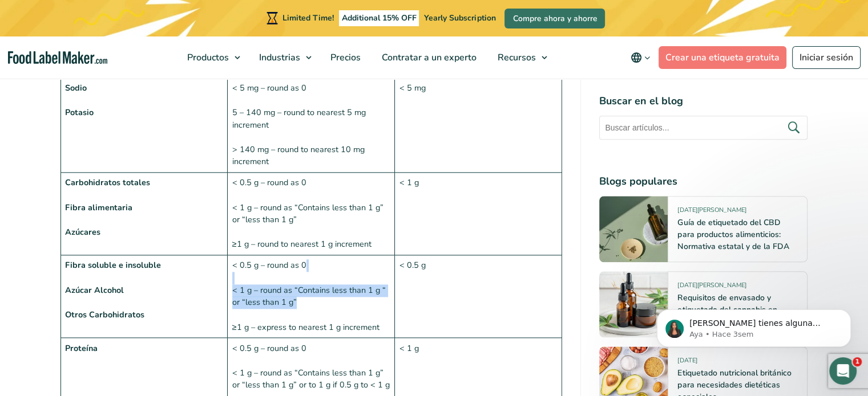 The image size is (868, 396). Describe the element at coordinates (308, 18) in the screenshot. I see `span: Limited Time!` at that location.